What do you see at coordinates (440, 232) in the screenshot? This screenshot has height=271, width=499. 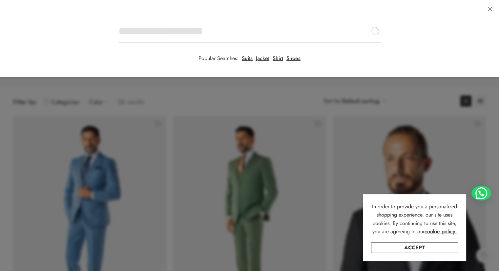 I see `a: cookie policy.` at bounding box center [440, 232].